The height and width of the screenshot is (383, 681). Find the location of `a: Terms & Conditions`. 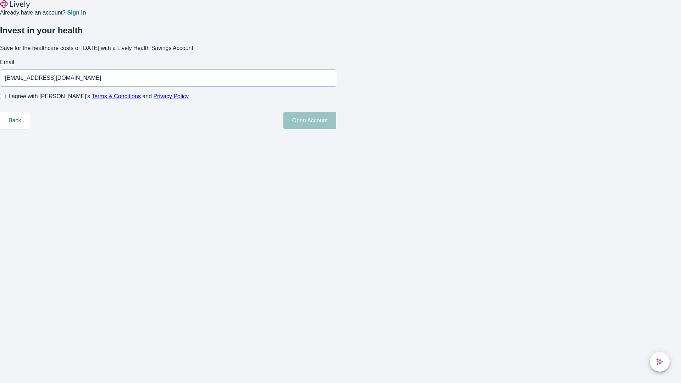

a: Terms & Conditions is located at coordinates (116, 96).